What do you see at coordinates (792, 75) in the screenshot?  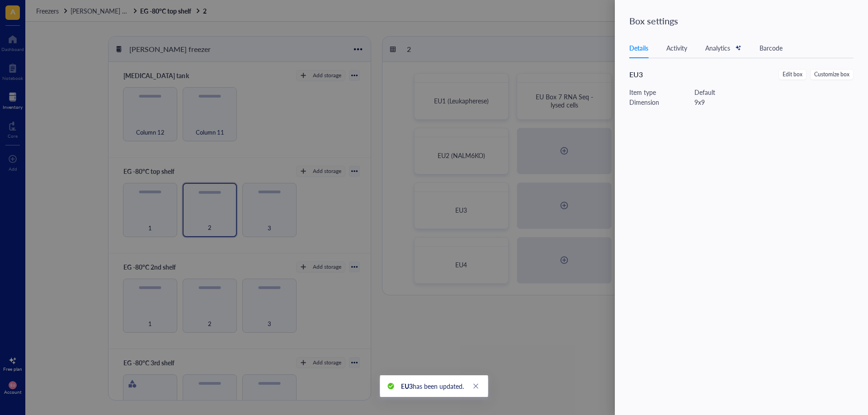 I see `button: Edit box` at bounding box center [792, 75].